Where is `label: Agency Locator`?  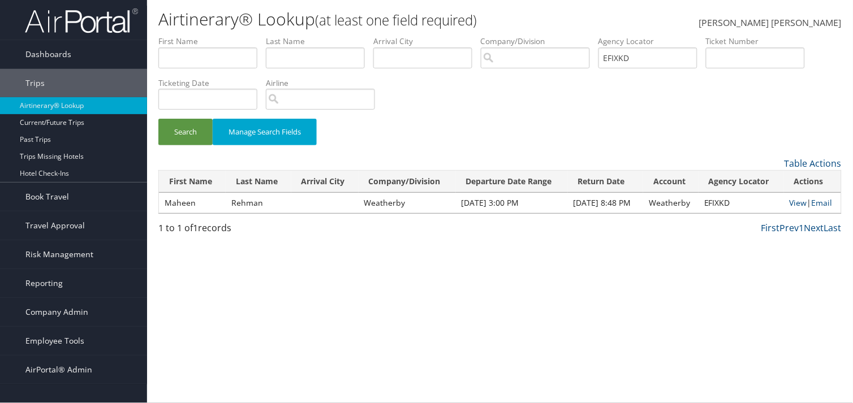 label: Agency Locator is located at coordinates (652, 41).